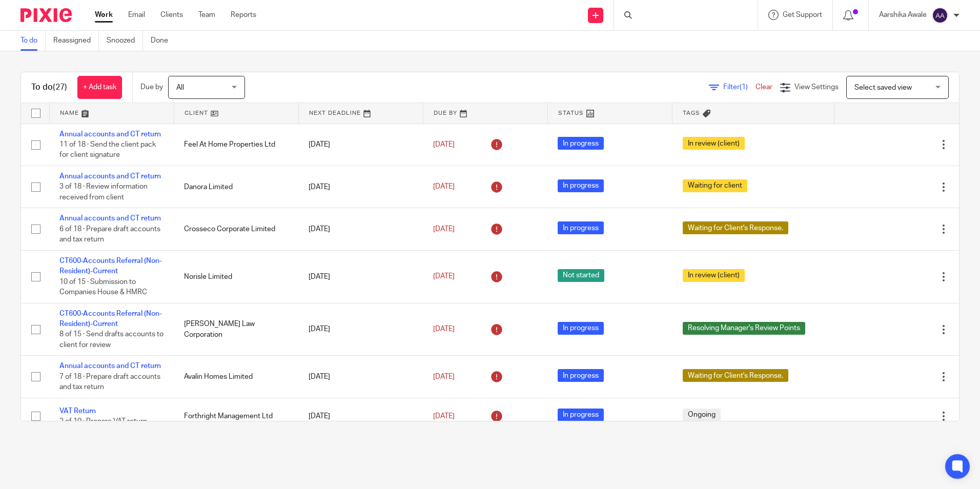 Image resolution: width=980 pixels, height=489 pixels. Describe the element at coordinates (235, 276) in the screenshot. I see `td: Norisle Limited` at that location.